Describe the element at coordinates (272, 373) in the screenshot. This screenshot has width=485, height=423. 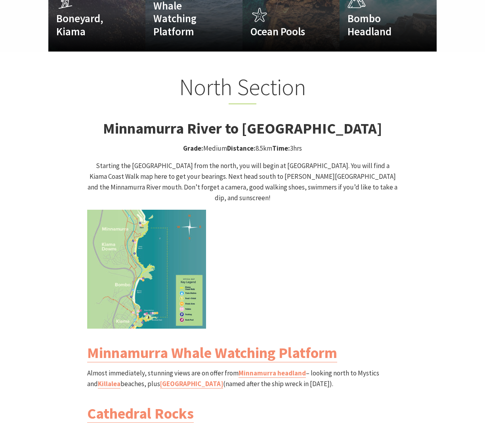
I see `a: Minnamurra headland` at that location.